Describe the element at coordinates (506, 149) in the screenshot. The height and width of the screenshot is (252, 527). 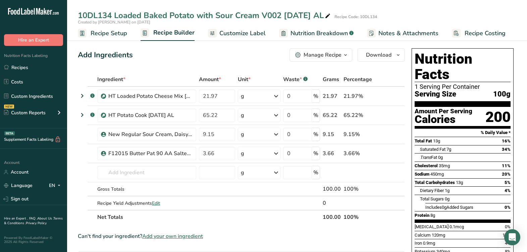
I see `span: 34%` at that location.